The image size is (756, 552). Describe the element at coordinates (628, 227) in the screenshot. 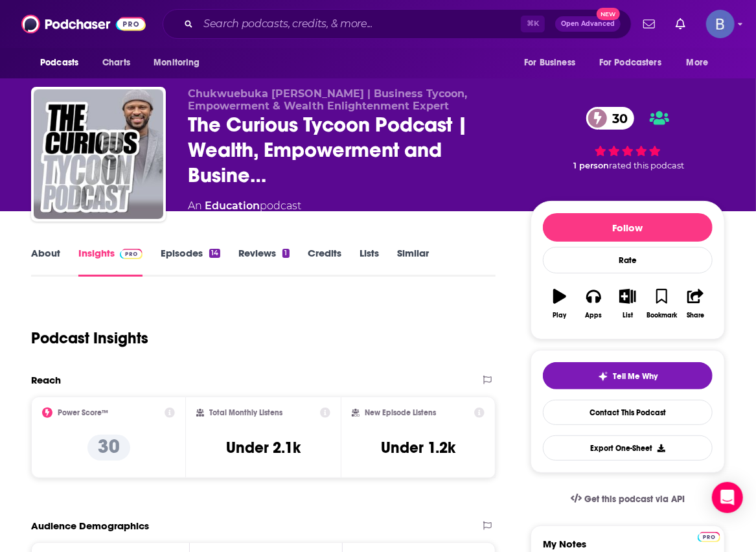

I see `button: Follow` at that location.